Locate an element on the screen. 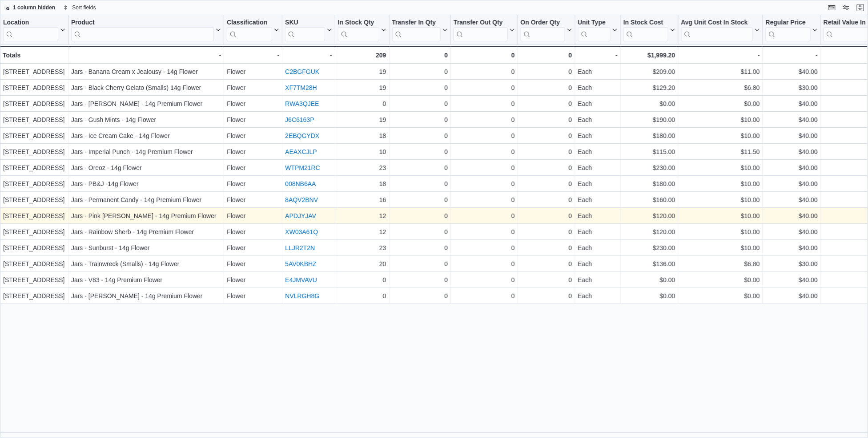 Image resolution: width=868 pixels, height=438 pixels. div: In Stock Cost is located at coordinates (645, 29).